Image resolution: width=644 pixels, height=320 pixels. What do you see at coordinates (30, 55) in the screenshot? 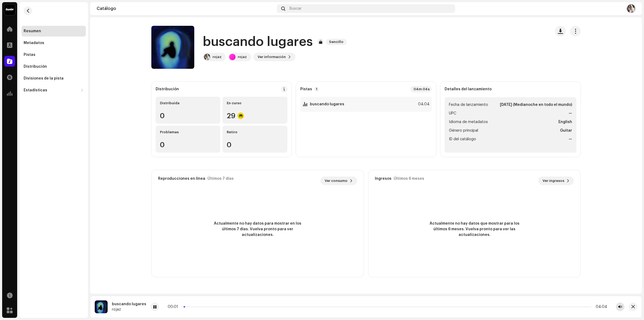
I see `div: Pistas` at bounding box center [30, 55].